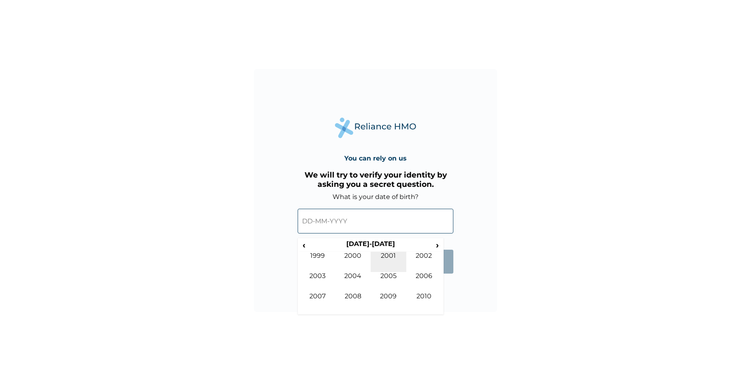  What do you see at coordinates (375, 197) in the screenshot?
I see `label: What is your date of birth?` at bounding box center [375, 197].